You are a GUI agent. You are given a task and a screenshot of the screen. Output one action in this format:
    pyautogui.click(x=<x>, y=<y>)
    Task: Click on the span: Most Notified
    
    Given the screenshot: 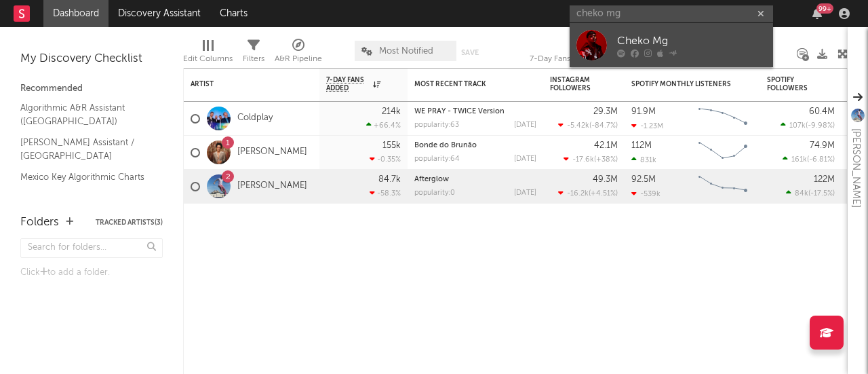 What is the action you would take?
    pyautogui.click(x=406, y=50)
    